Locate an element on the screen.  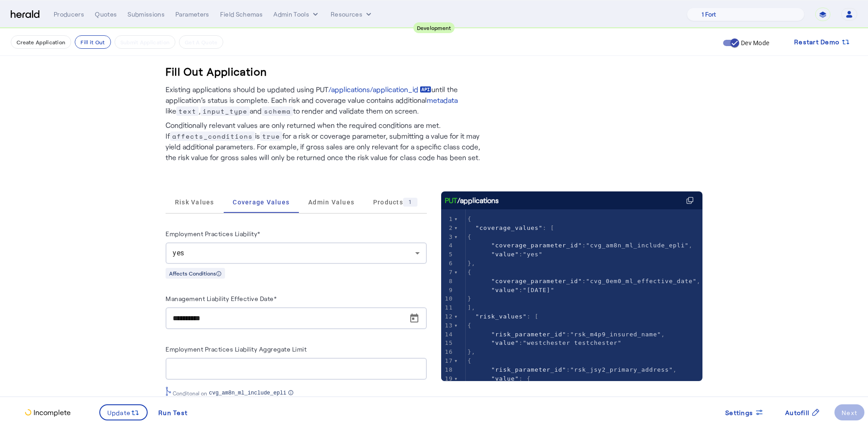
span: Risk Values is located at coordinates (194, 202).